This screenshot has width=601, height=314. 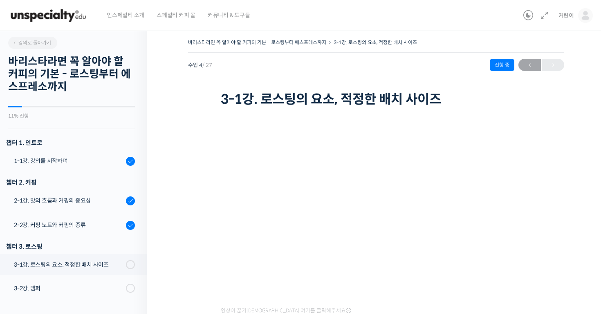 What do you see at coordinates (72, 116) in the screenshot?
I see `div: 11% 진행` at bounding box center [72, 116].